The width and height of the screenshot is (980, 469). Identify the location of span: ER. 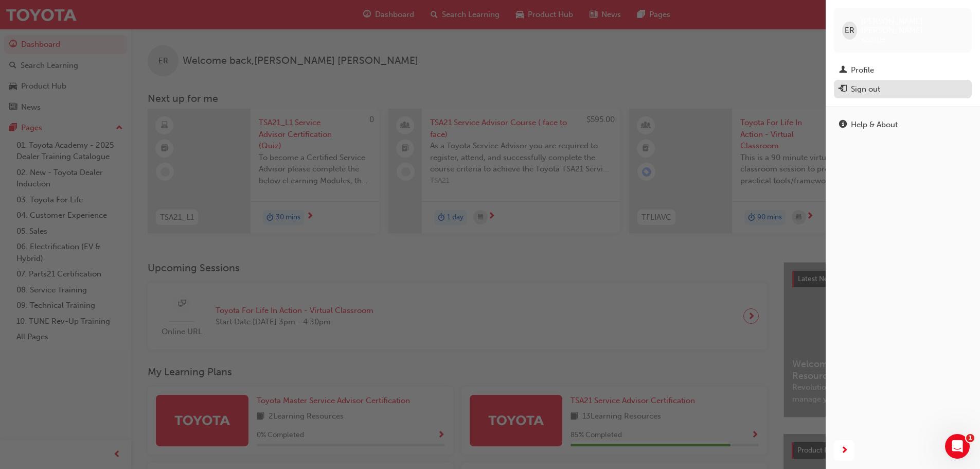
(849, 30).